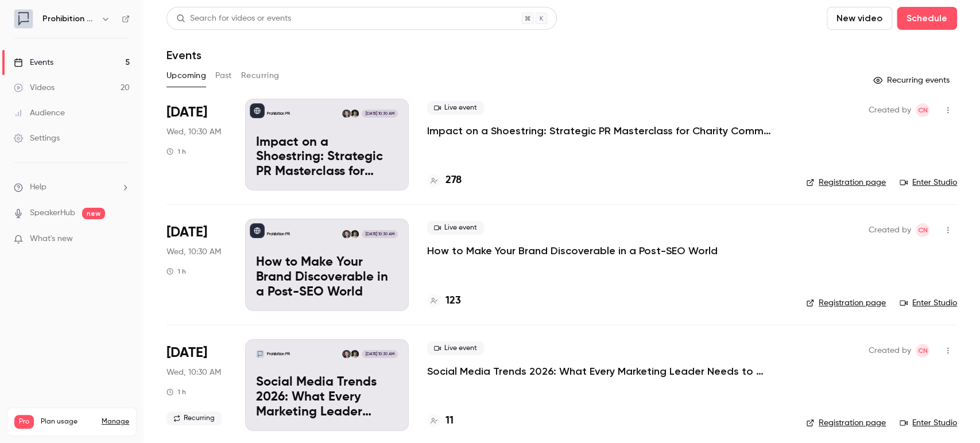 This screenshot has width=980, height=443. What do you see at coordinates (599, 371) in the screenshot?
I see `a: Social Media Trends 2026: What Every Marketing Leader Needs to Know` at bounding box center [599, 371].